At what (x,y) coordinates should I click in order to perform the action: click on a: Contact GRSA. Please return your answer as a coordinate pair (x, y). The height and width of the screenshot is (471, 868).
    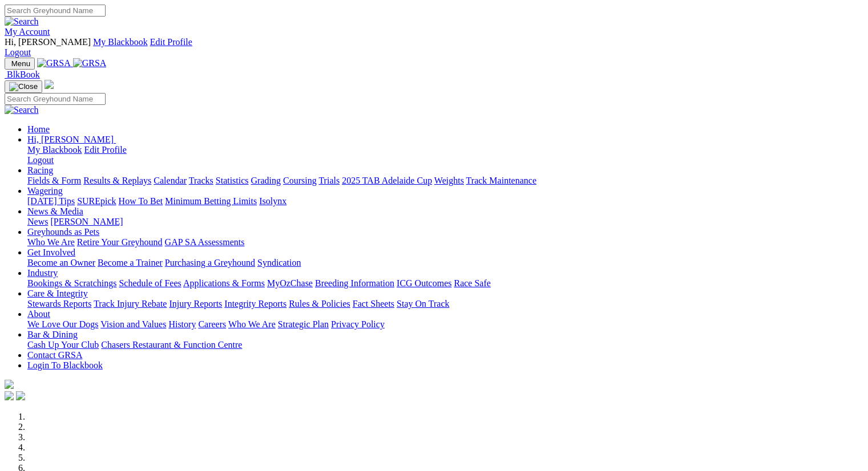
    Looking at the image, I should click on (55, 355).